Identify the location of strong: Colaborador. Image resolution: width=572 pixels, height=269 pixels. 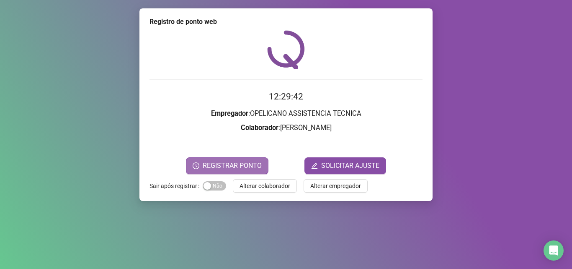
(260, 127).